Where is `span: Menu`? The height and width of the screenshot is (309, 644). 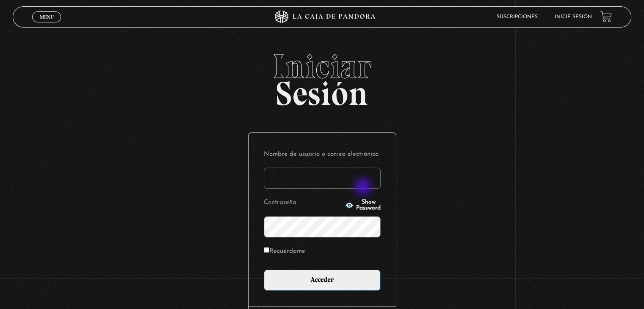
span: Menu is located at coordinates (47, 17).